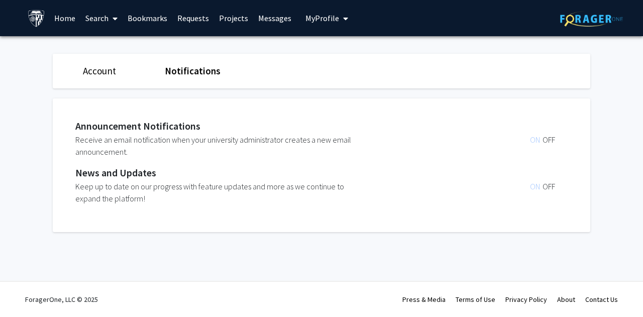 This screenshot has height=317, width=643. What do you see at coordinates (275, 18) in the screenshot?
I see `a: Messages` at bounding box center [275, 18].